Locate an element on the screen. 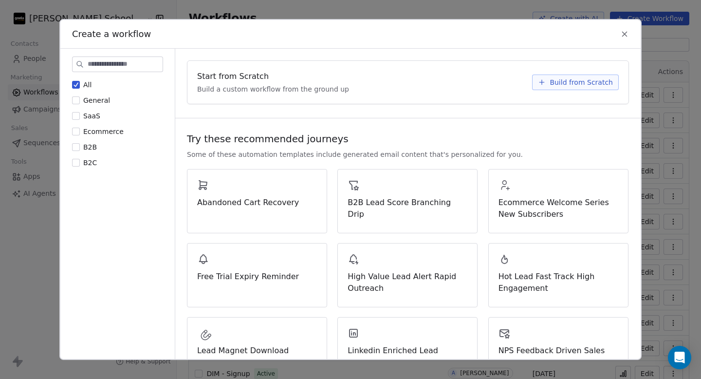 Image resolution: width=701 pixels, height=379 pixels. span: Hot Lead Fast Track High Engagement is located at coordinates (559, 282).